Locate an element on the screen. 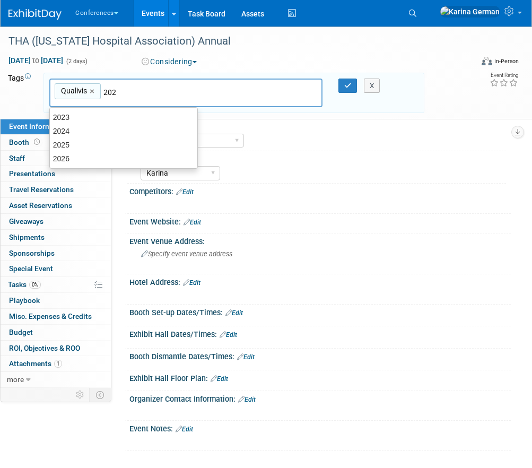 This screenshot has height=468, width=532. span: Presentations is located at coordinates (32, 173).